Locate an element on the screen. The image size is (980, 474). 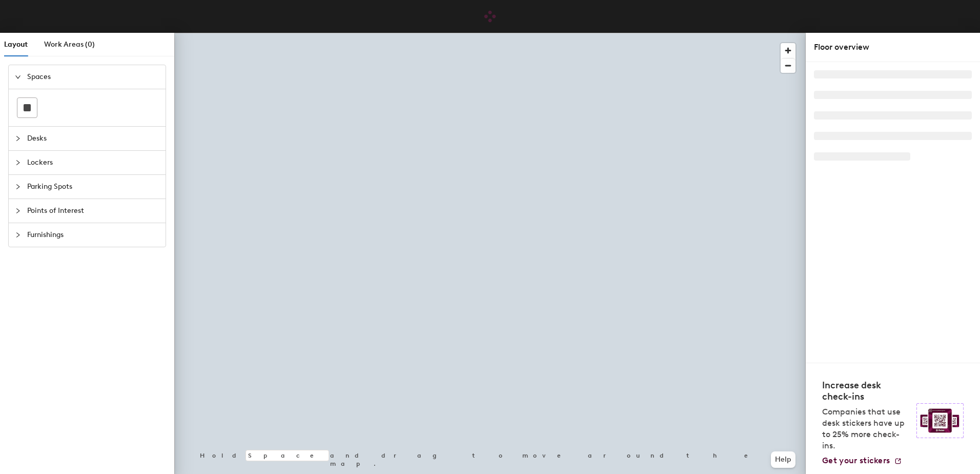
span: Layout is located at coordinates (16, 44).